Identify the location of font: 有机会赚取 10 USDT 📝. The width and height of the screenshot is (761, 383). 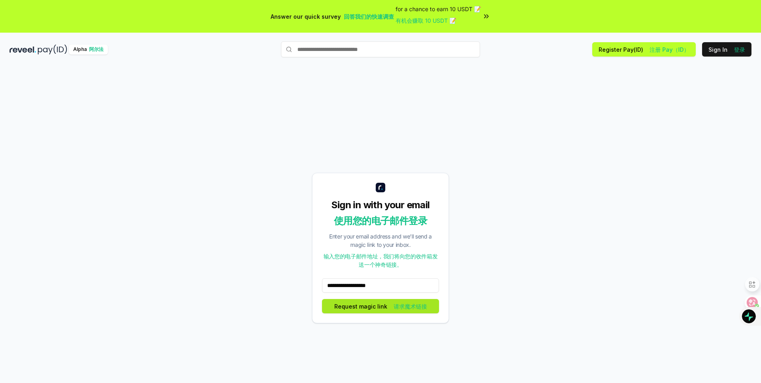
(426, 20).